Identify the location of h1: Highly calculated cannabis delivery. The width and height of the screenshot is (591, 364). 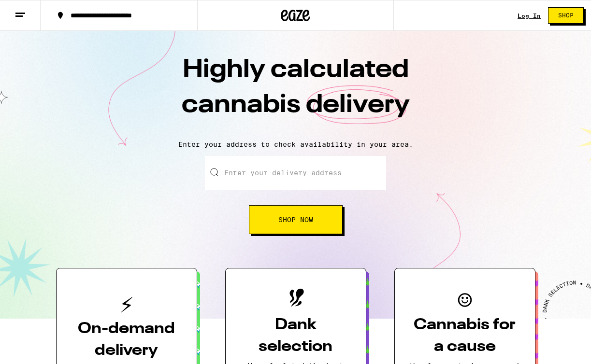
(296, 93).